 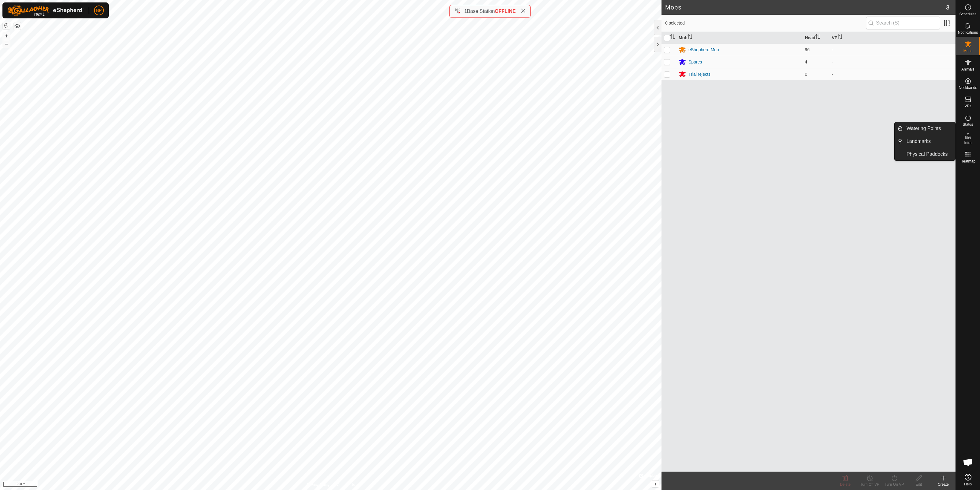 I want to click on span: 3, so click(x=947, y=7).